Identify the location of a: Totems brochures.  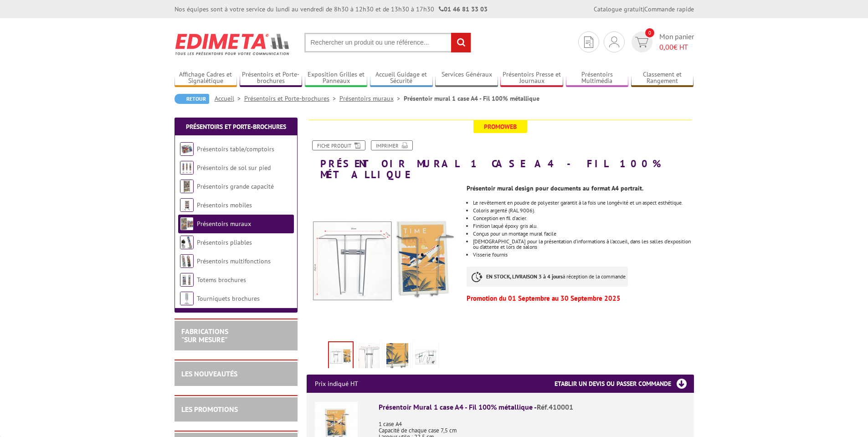
(222, 280).